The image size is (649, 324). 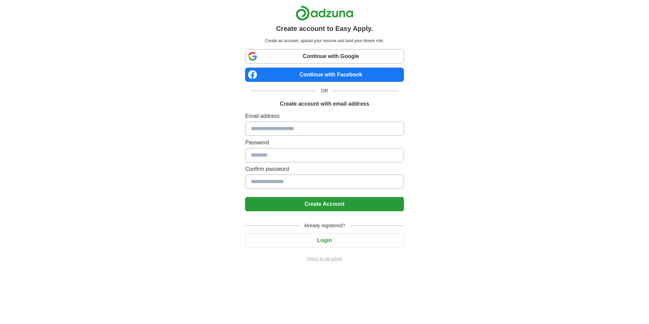 What do you see at coordinates (324, 225) in the screenshot?
I see `span: Already registered?` at bounding box center [324, 225].